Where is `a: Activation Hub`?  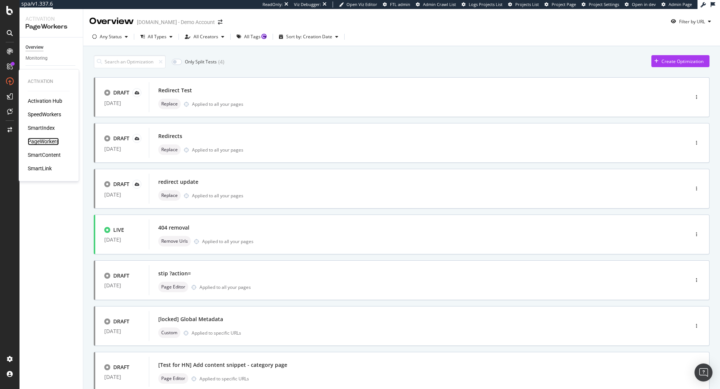 a: Activation Hub is located at coordinates (45, 101).